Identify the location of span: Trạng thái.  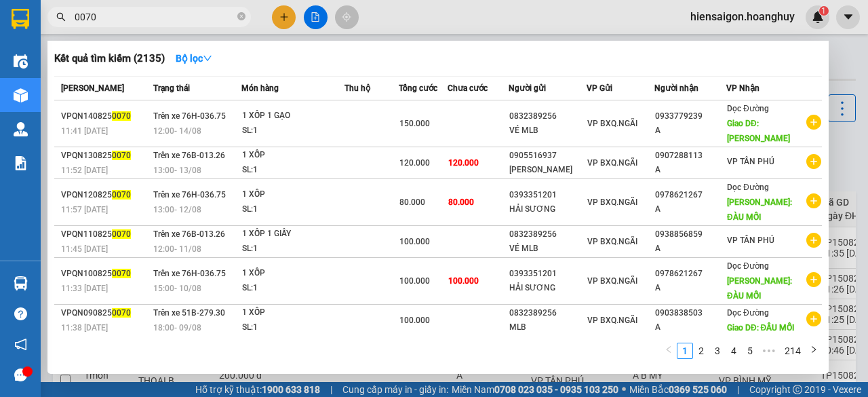
(171, 89).